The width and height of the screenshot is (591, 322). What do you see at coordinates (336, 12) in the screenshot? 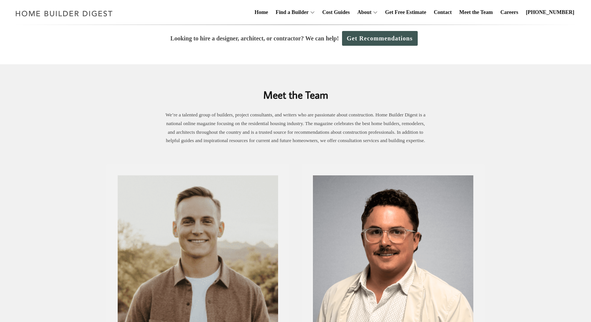
I see `a: Cost Guides` at bounding box center [336, 12].